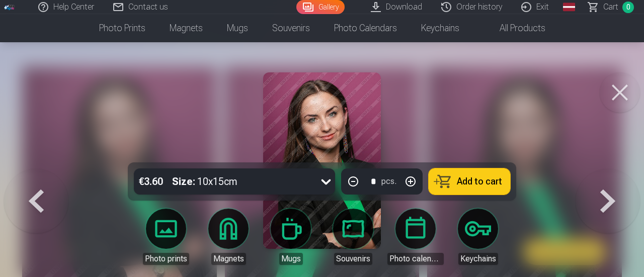 The width and height of the screenshot is (644, 277). I want to click on font: Cart, so click(611, 7).